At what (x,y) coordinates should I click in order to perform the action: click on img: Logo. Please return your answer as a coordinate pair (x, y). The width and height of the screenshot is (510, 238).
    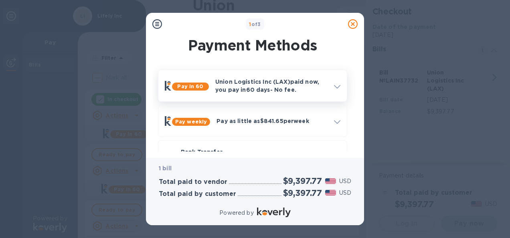
    Looking at the image, I should click on (274, 213).